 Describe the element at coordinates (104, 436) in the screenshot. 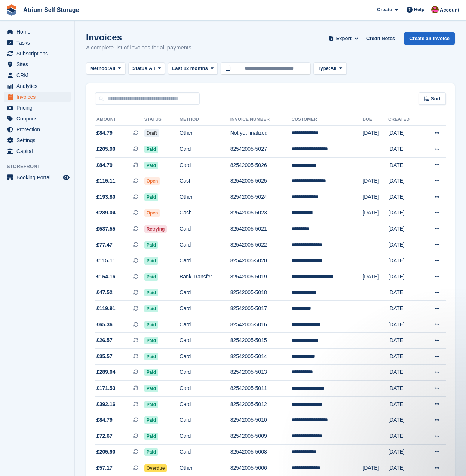

I see `span: £72.67` at that location.